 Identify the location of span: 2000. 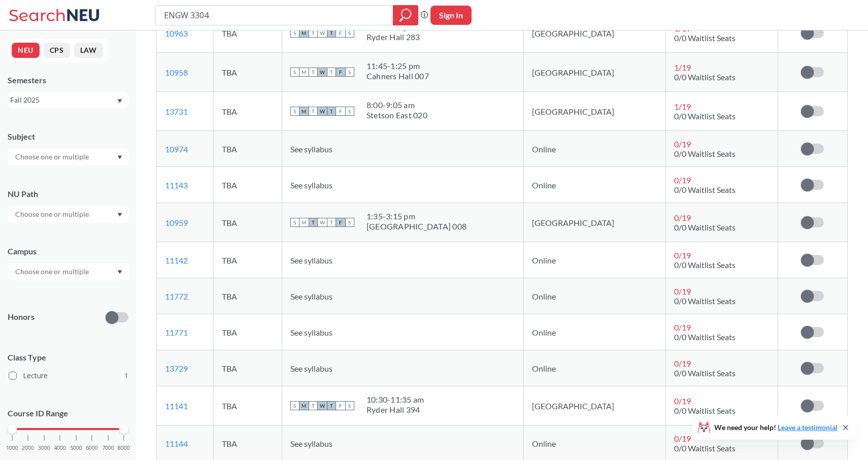
(28, 448).